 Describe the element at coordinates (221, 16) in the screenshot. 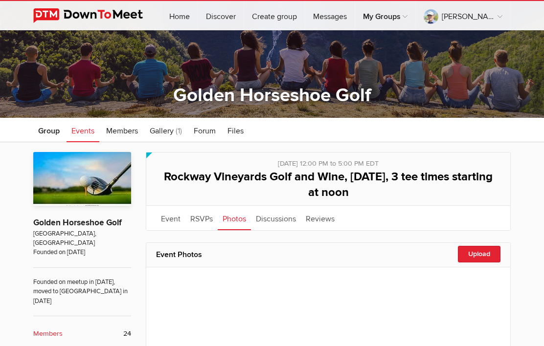

I see `a: Discover` at that location.